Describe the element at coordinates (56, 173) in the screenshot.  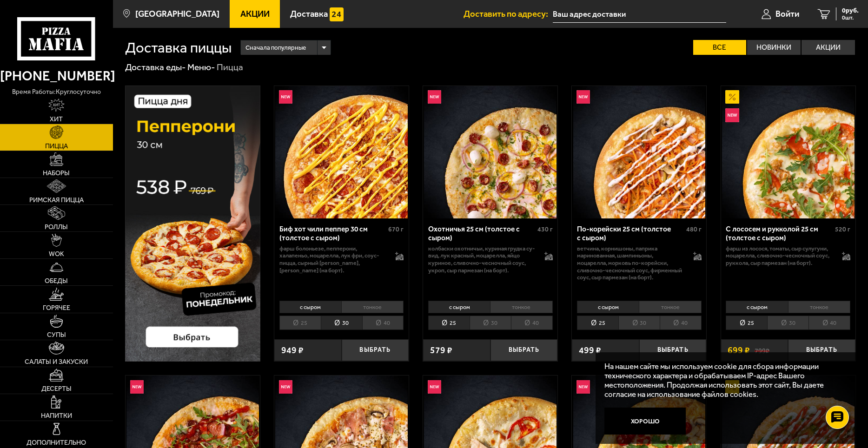
I see `span: Наборы` at that location.